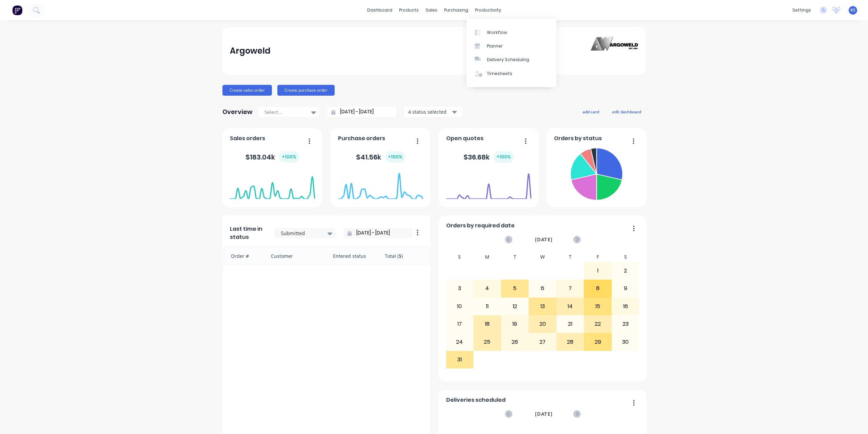  Describe the element at coordinates (570, 324) in the screenshot. I see `div: 21` at that location.